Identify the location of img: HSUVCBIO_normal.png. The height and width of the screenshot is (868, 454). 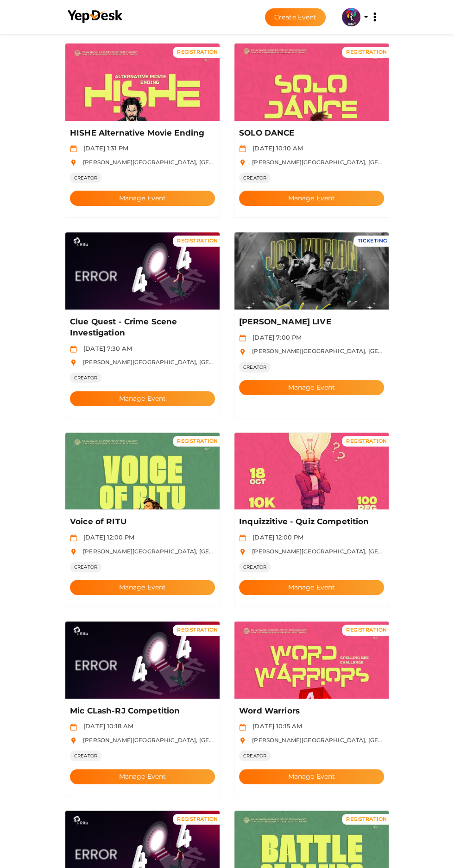
(311, 660).